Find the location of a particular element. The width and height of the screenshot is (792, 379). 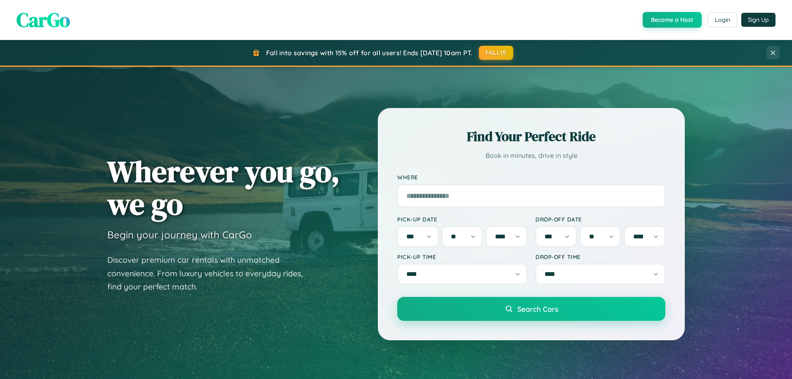

button: Login is located at coordinates (723, 20).